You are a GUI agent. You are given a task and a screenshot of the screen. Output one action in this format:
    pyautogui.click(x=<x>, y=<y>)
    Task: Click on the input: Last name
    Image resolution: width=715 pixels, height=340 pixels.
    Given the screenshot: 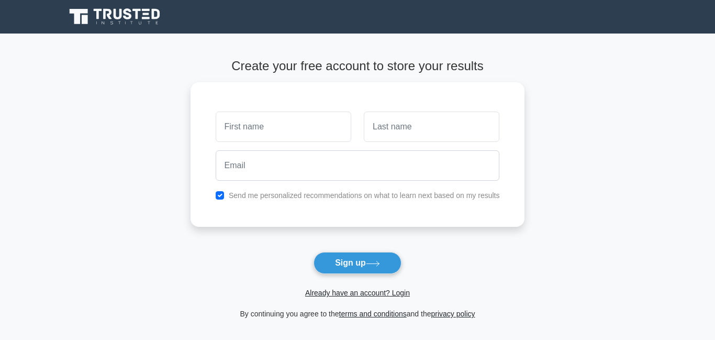 What is the action you would take?
    pyautogui.click(x=432, y=127)
    